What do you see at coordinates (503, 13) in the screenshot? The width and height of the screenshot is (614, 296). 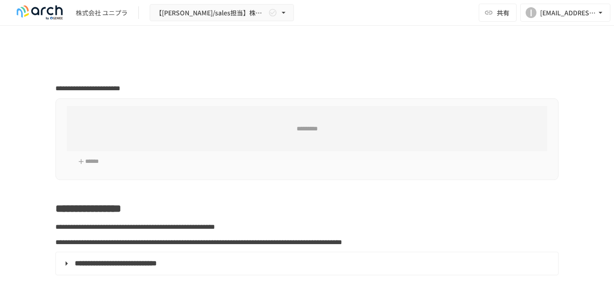 I see `span: 共有` at bounding box center [503, 13].